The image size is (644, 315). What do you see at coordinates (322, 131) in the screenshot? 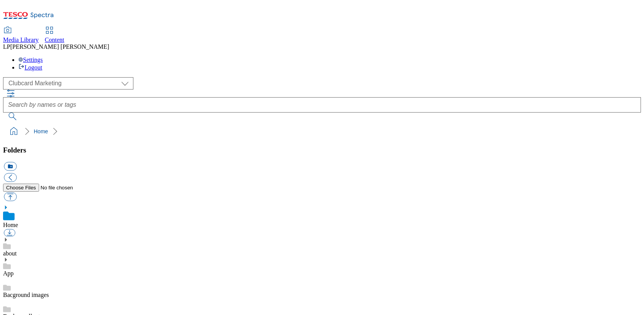
I see `nav: breadcrumb` at bounding box center [322, 131].